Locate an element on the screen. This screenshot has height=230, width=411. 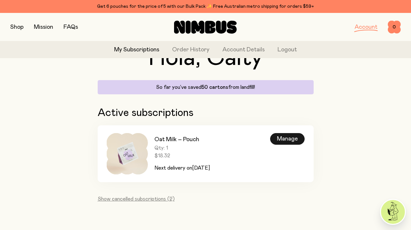
img: agent is located at coordinates (393, 212).